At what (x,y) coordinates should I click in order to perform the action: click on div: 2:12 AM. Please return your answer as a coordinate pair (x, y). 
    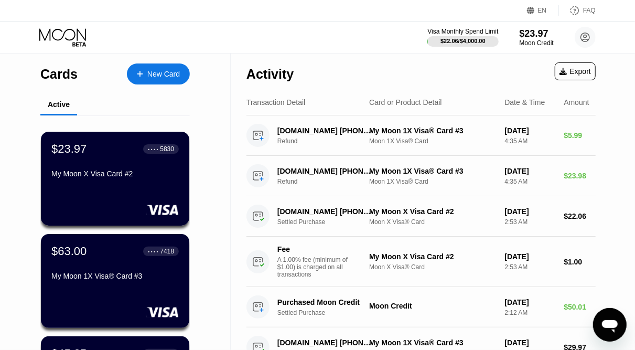
    Looking at the image, I should click on (530, 313).